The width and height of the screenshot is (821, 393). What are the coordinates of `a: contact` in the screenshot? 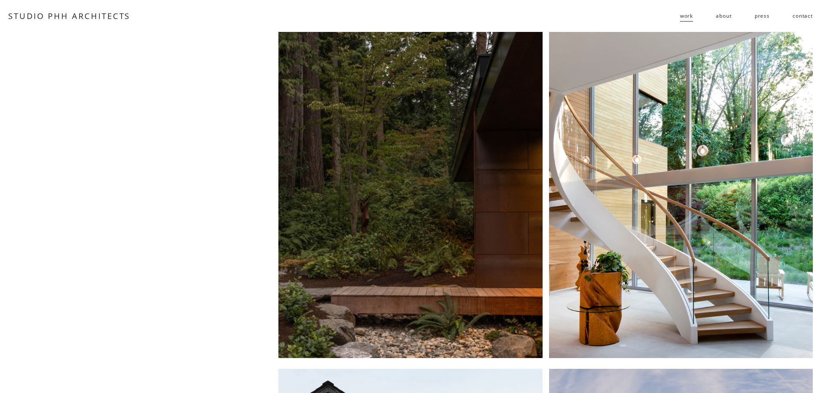 It's located at (803, 16).